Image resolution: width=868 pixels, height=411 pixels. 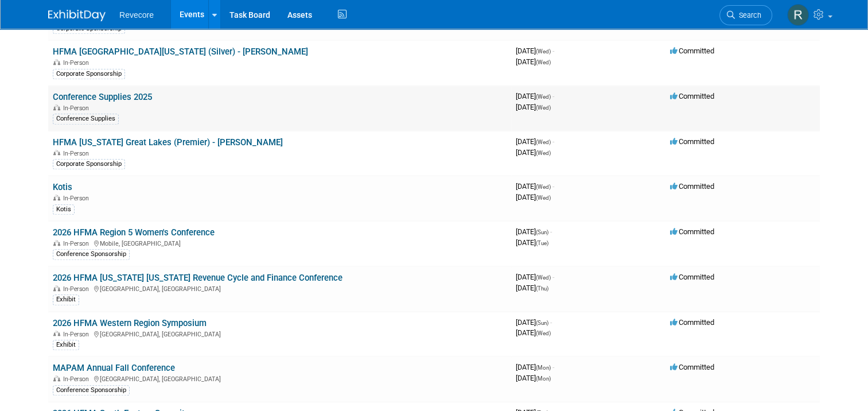 What do you see at coordinates (748, 15) in the screenshot?
I see `span: Search` at bounding box center [748, 15].